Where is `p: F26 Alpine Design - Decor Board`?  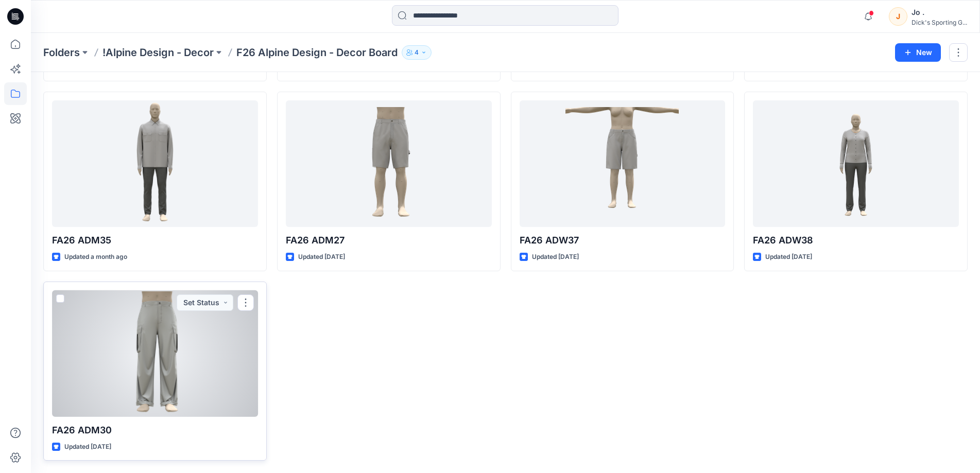
p: F26 Alpine Design - Decor Board is located at coordinates (317, 53).